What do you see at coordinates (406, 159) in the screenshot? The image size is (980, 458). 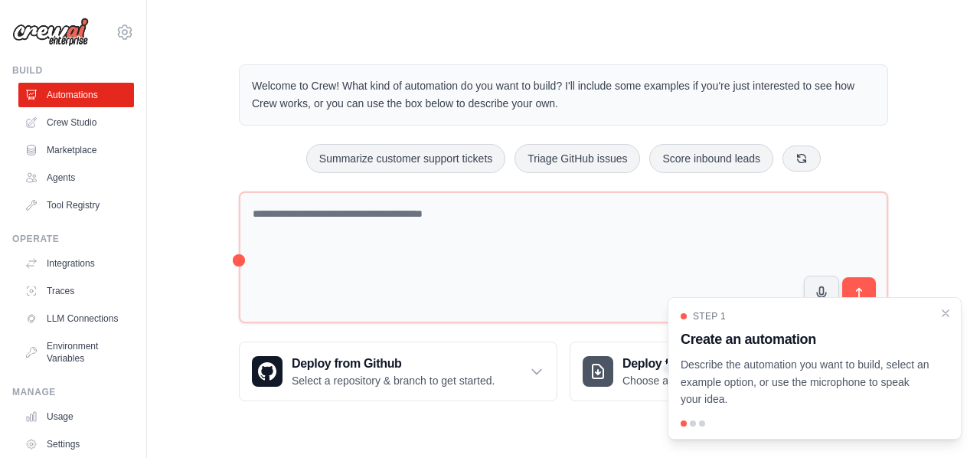 I see `button: Summarize customer support tickets` at bounding box center [406, 159].